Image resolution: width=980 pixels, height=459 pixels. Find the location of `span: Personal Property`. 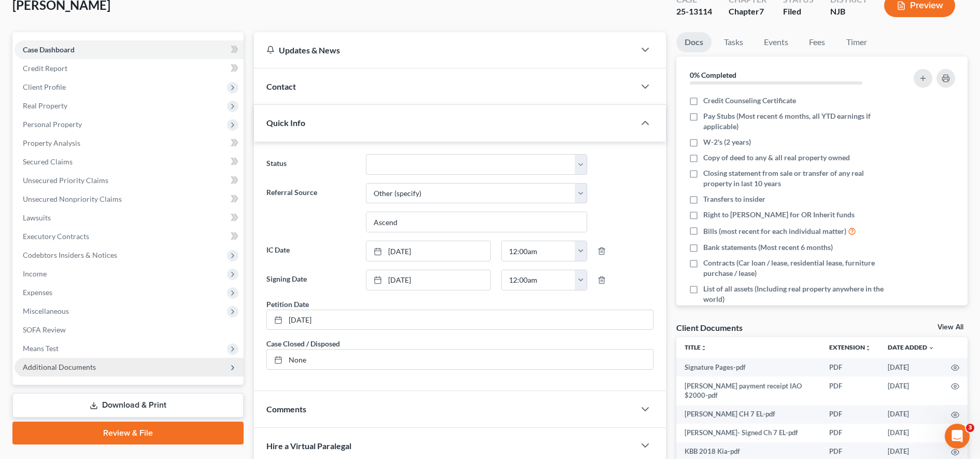

span: Personal Property is located at coordinates (52, 124).